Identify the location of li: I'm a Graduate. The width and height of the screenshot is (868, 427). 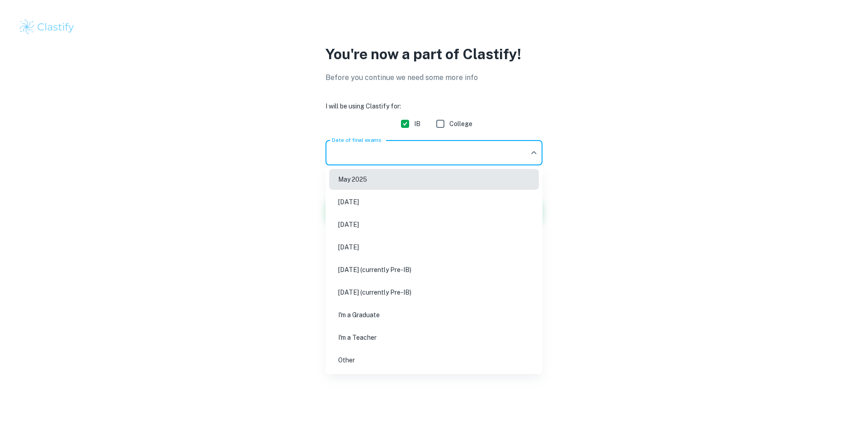
(434, 315).